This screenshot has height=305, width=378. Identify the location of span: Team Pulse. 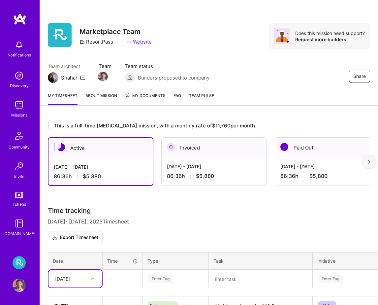
(202, 95).